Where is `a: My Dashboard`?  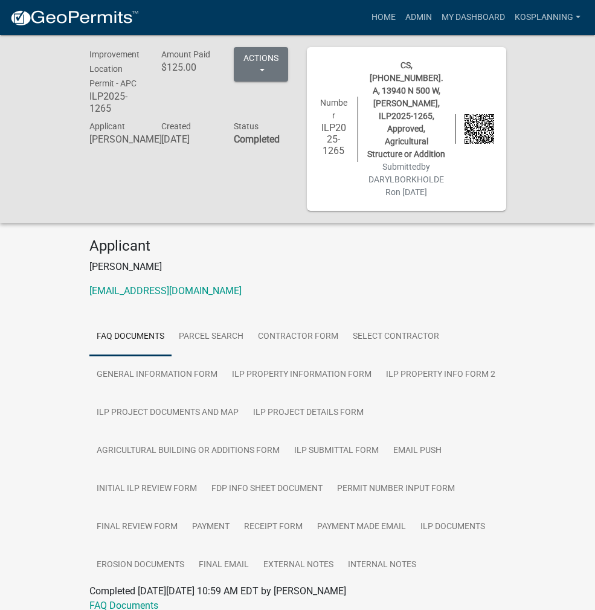 a: My Dashboard is located at coordinates (473, 18).